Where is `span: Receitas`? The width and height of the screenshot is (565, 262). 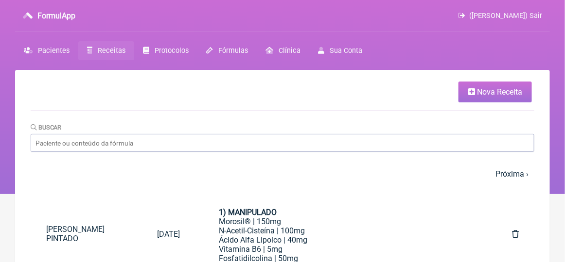
span: Receitas is located at coordinates (111, 51).